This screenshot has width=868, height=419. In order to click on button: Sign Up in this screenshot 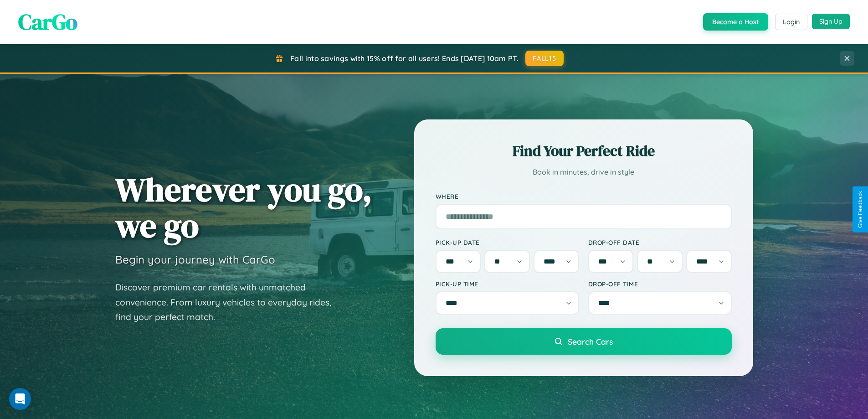, I will do `click(831, 22)`.